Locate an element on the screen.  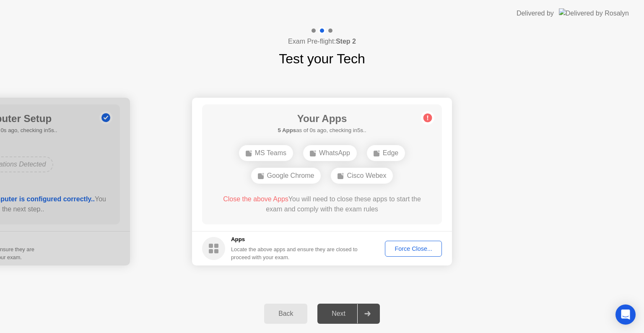
div: Delivered by is located at coordinates (535, 13).